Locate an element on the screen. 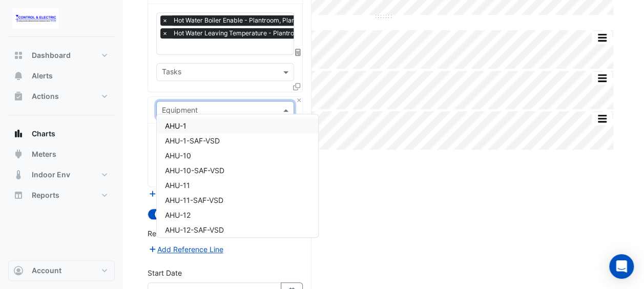 Image resolution: width=644 pixels, height=289 pixels. span: AHU-11 is located at coordinates (177, 185).